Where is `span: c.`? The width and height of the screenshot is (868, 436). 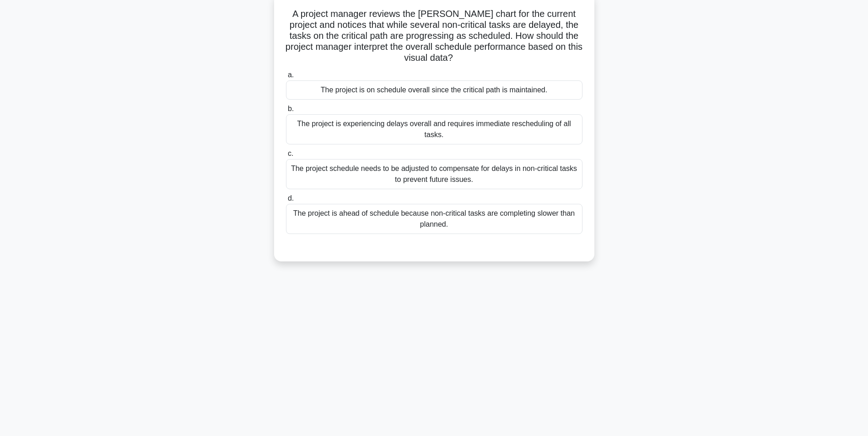
span: c. is located at coordinates (291, 153).